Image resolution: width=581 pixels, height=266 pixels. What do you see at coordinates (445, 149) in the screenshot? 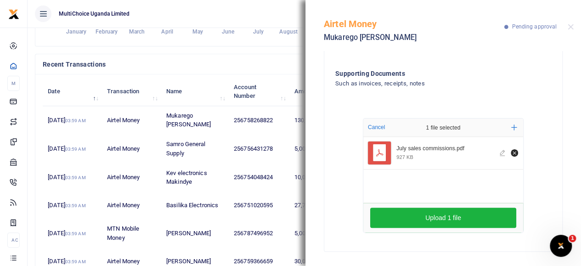
I see `div: July sales commissions.pdf` at bounding box center [445, 149].